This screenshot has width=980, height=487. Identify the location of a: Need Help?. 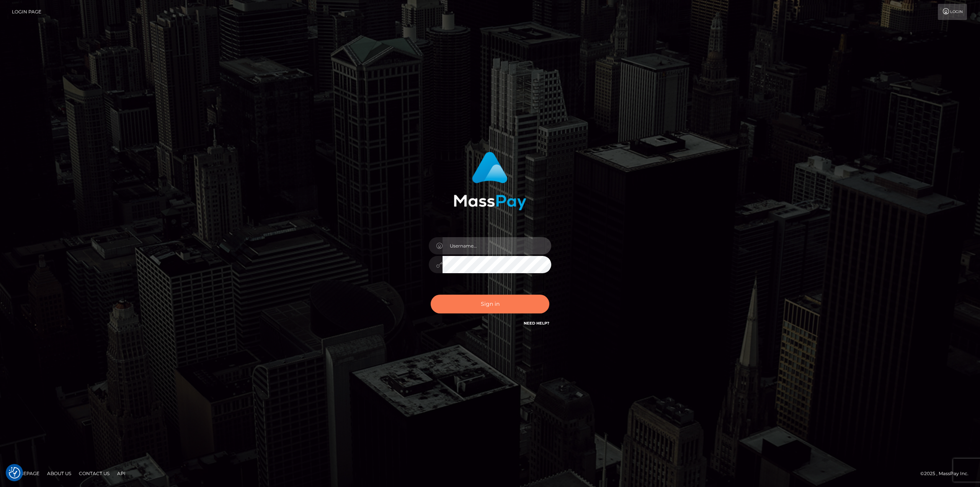
(536, 323).